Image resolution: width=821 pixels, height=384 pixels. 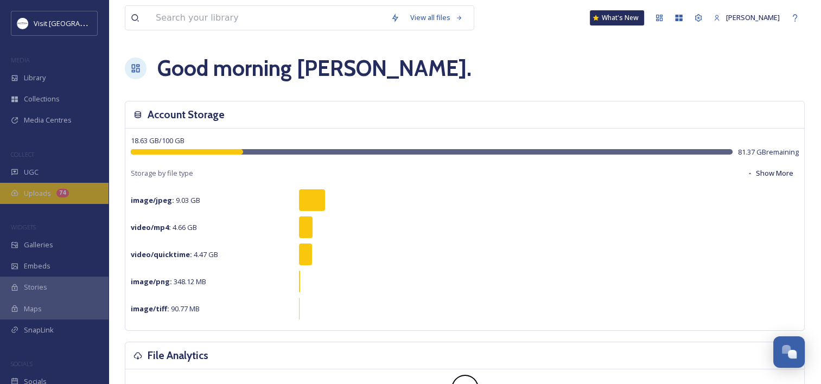 What do you see at coordinates (168, 282) in the screenshot?
I see `span: 348.12 MB` at bounding box center [168, 282].